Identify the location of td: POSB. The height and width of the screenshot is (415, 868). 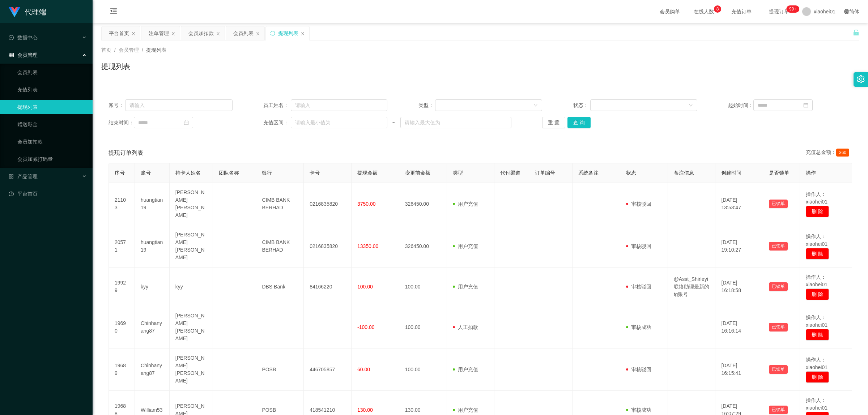
(280, 369).